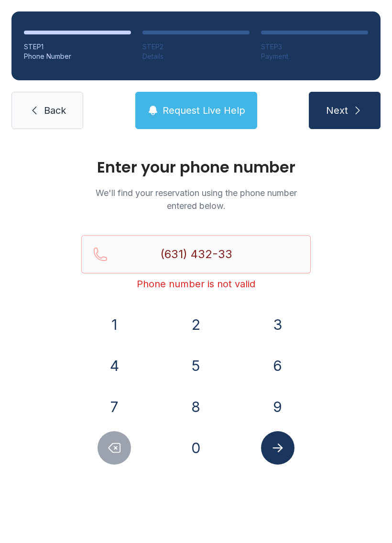 This screenshot has width=392, height=543. I want to click on span: Request Live Help, so click(204, 110).